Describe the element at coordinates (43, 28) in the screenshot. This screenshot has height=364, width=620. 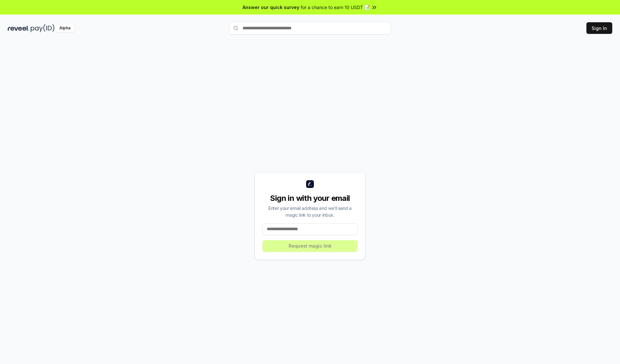
I see `img: pay_id` at that location.